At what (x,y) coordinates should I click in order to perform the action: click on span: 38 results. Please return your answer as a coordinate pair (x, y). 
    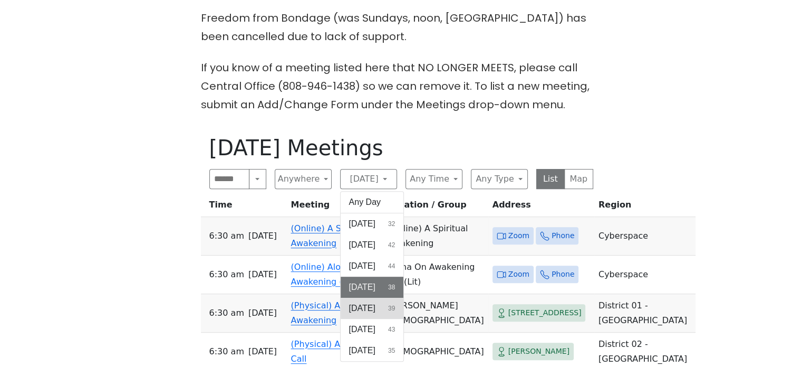
    Looking at the image, I should click on (391, 287).